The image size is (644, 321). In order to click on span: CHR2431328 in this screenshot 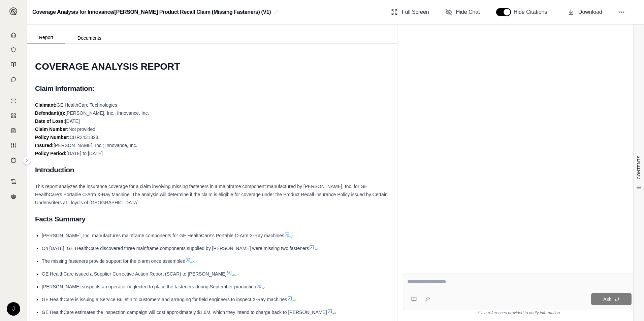, I will do `click(84, 138)`.